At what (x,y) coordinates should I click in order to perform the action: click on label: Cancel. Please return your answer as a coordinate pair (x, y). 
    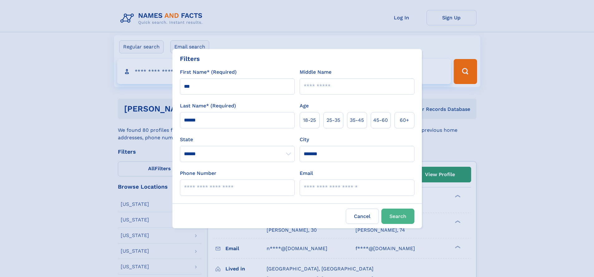
    Looking at the image, I should click on (362, 216).